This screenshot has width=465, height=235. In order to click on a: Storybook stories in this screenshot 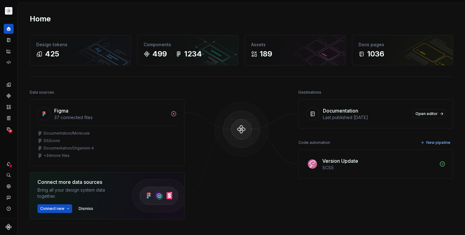, I will do `click(9, 118)`.